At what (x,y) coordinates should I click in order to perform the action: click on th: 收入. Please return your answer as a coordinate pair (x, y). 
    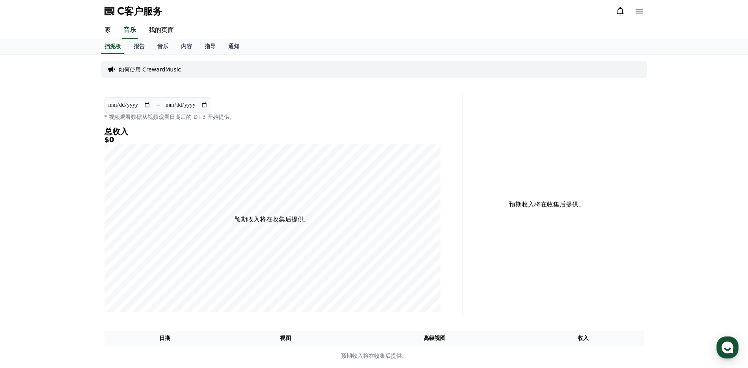
    Looking at the image, I should click on (583, 338).